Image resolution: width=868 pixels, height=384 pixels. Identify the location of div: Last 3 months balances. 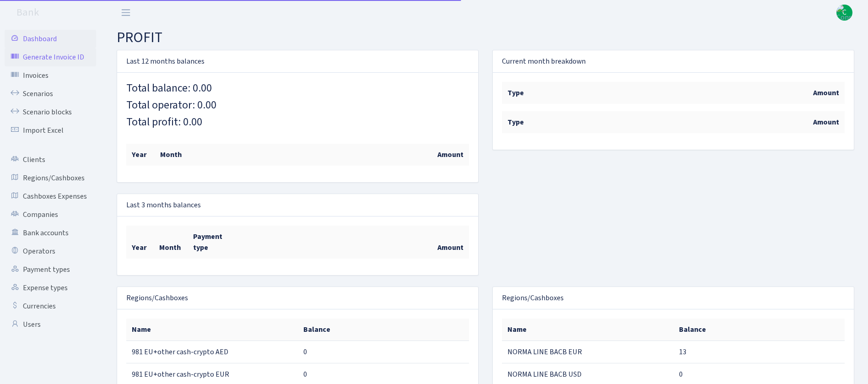
(298, 205).